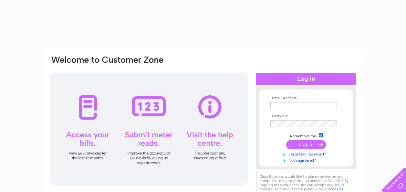 The height and width of the screenshot is (192, 406). I want to click on a: Not registered?, so click(307, 160).